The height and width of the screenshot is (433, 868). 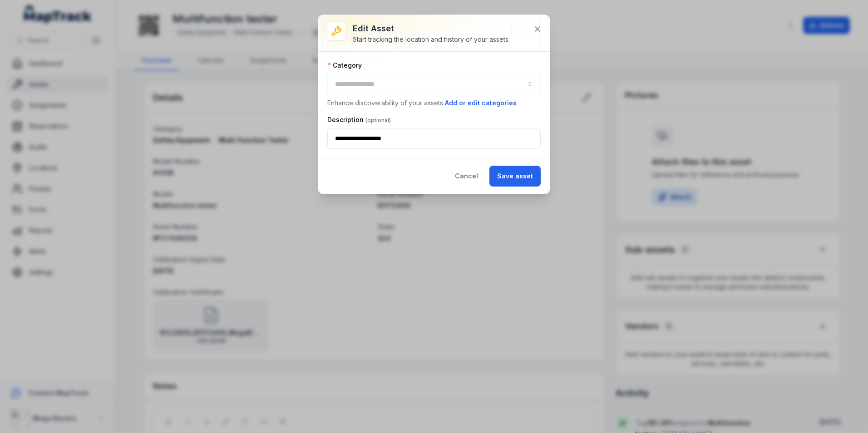 What do you see at coordinates (481, 103) in the screenshot?
I see `button: Add or edit categories` at bounding box center [481, 103].